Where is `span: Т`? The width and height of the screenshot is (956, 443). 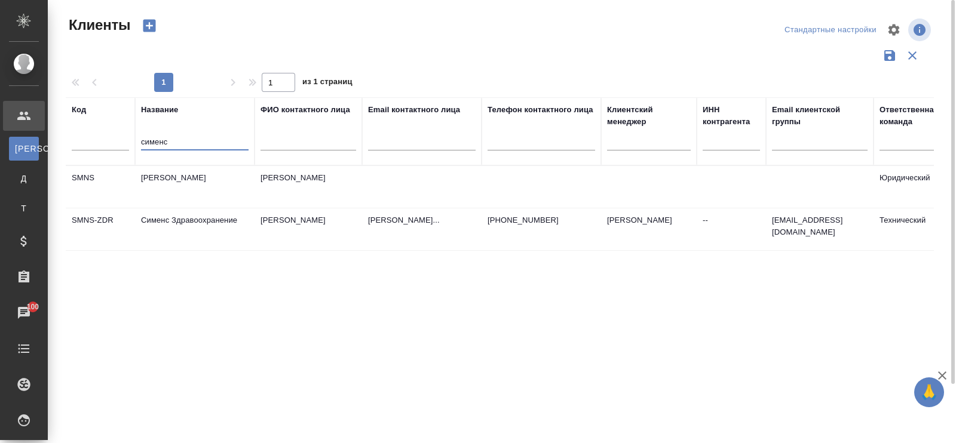 span: Т is located at coordinates (24, 208).